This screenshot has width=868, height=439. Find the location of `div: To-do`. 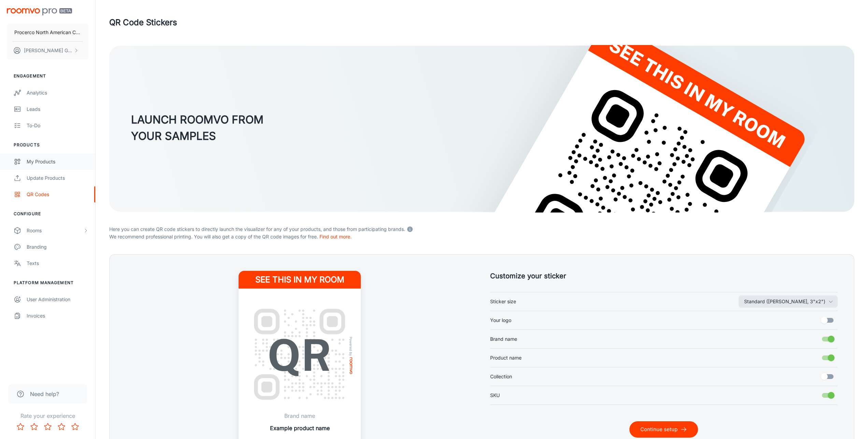

div: To-do is located at coordinates (57, 126).